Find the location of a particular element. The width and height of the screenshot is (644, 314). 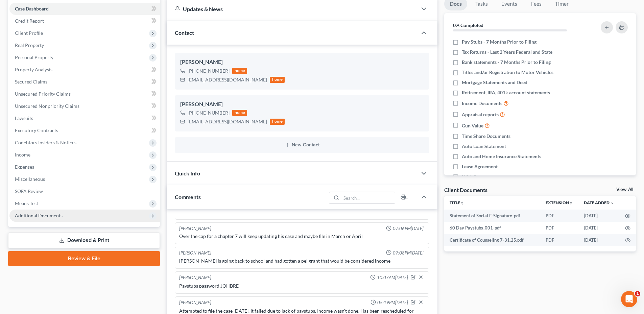

span: Mortgage Statements and Deed is located at coordinates (494, 82).